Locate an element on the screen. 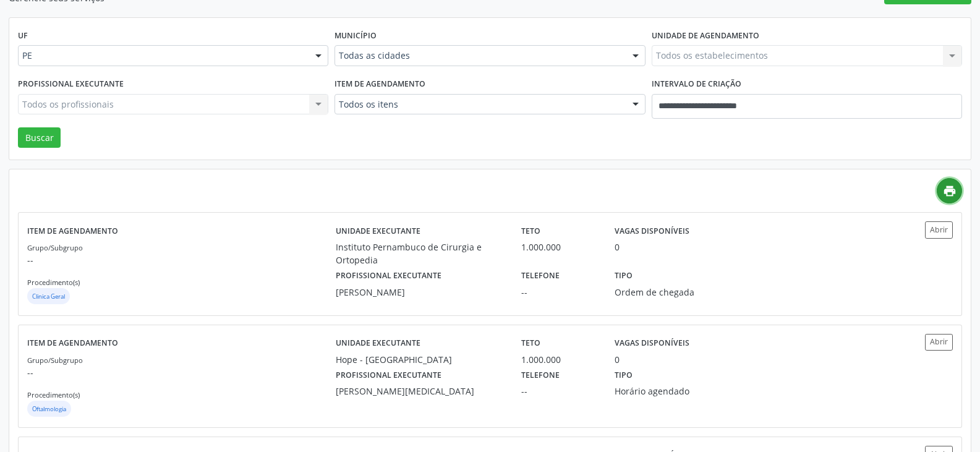  small: Clinica Geral is located at coordinates (48, 296).